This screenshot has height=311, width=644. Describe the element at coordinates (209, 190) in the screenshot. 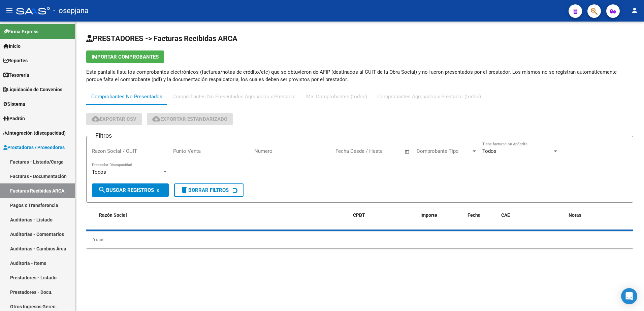

I see `button: Borrar Filtros` at that location.